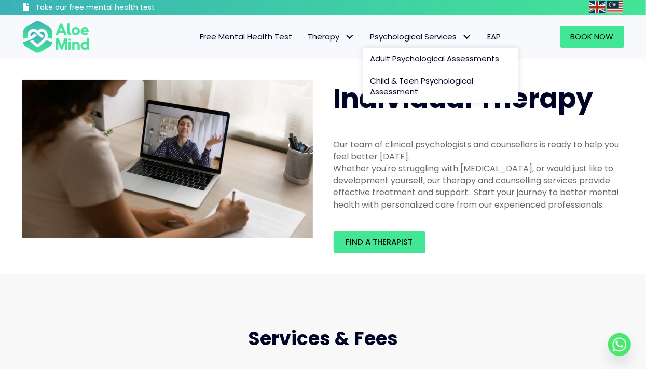 The width and height of the screenshot is (646, 369). What do you see at coordinates (467, 37) in the screenshot?
I see `span: Psychological Services: submenu` at bounding box center [467, 37].